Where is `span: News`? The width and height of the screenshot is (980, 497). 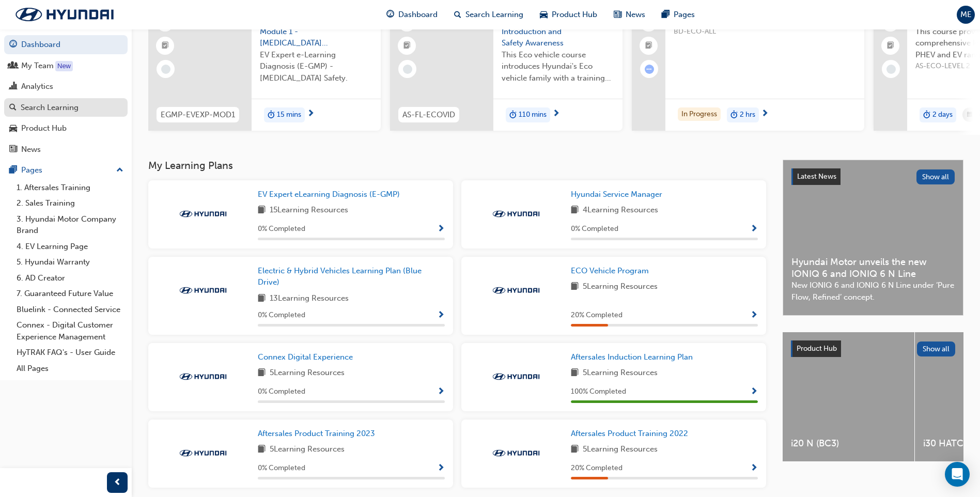
span: News is located at coordinates (635, 15).